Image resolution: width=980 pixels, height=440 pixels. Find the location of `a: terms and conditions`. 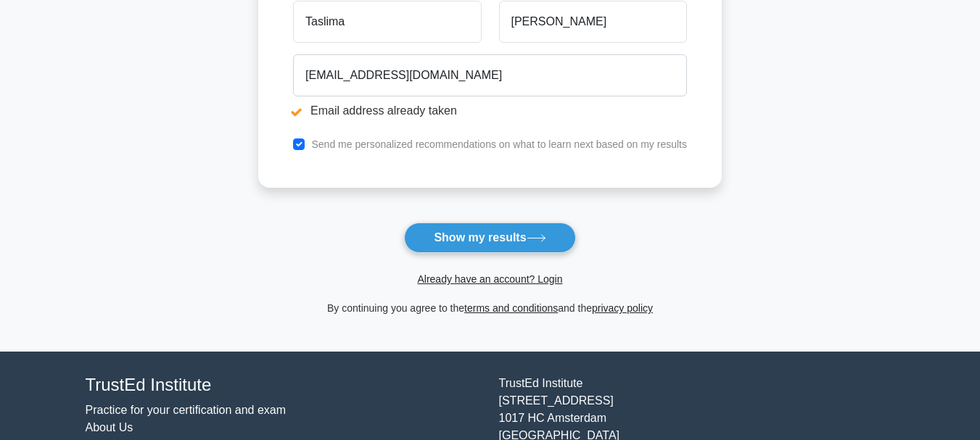

a: terms and conditions is located at coordinates (511, 308).